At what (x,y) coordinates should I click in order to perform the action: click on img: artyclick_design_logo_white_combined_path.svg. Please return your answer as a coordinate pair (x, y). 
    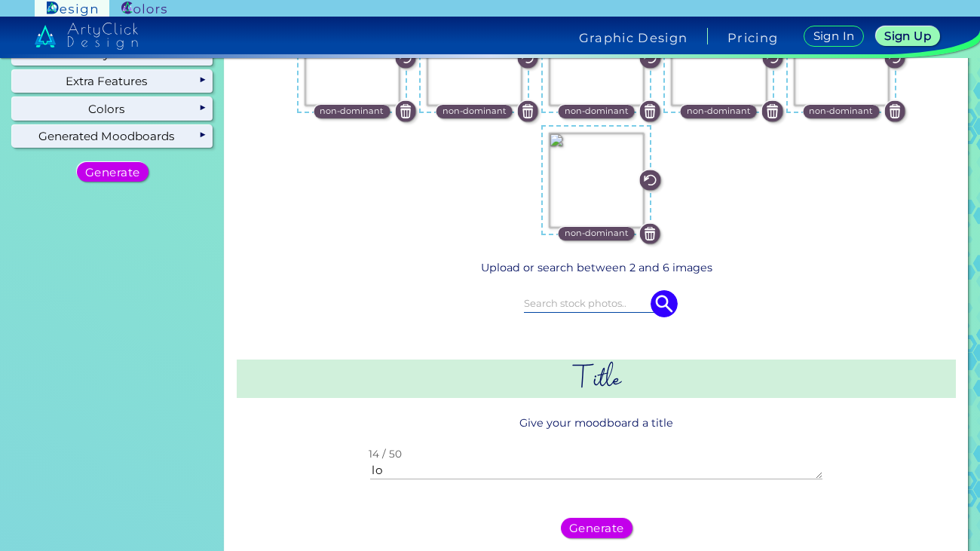
    Looking at the image, I should click on (87, 36).